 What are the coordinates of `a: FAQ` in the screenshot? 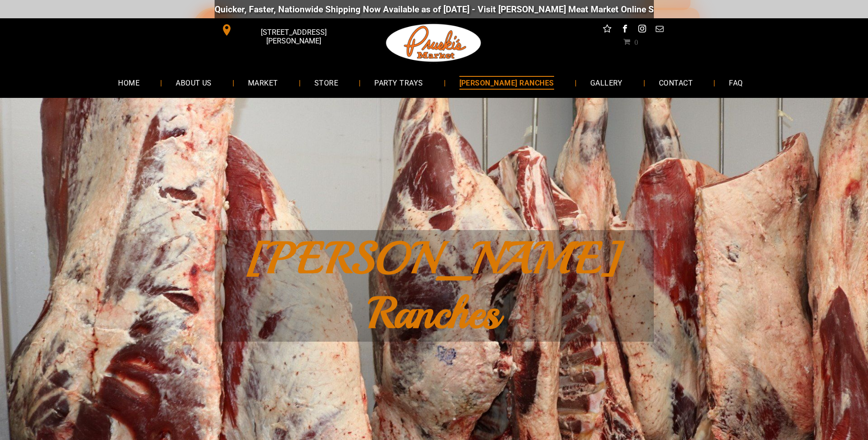 It's located at (736, 83).